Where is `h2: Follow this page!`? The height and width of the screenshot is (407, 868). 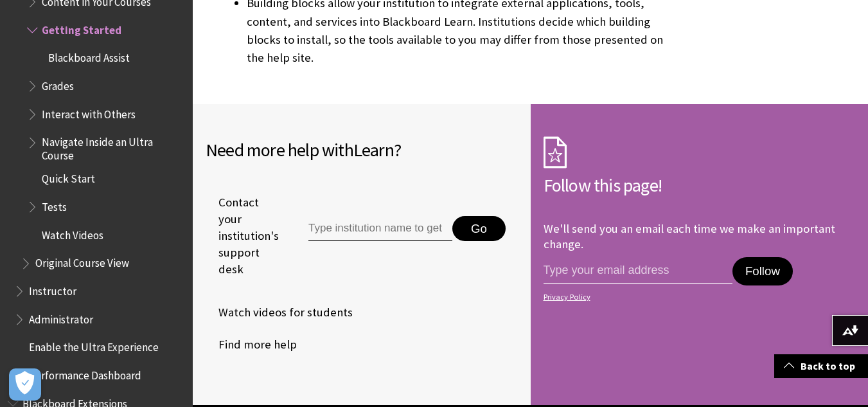
h2: Follow this page! is located at coordinates (700, 185).